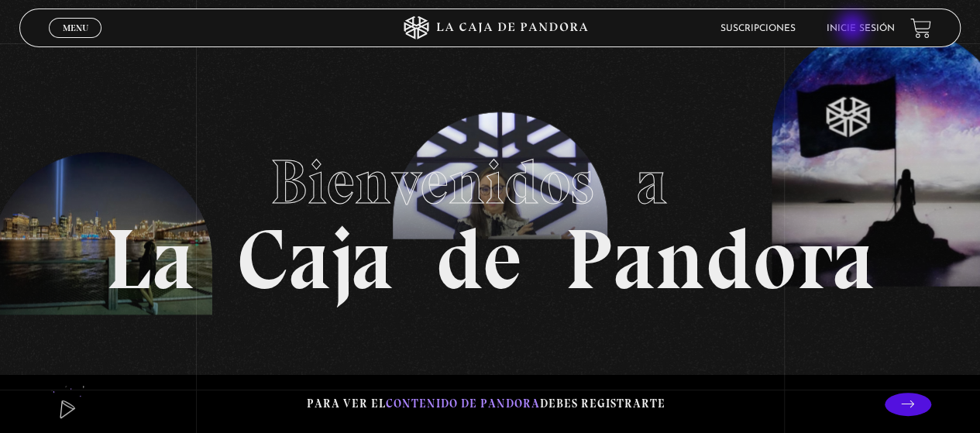 The height and width of the screenshot is (433, 980). I want to click on span: Bienvenidos a, so click(490, 182).